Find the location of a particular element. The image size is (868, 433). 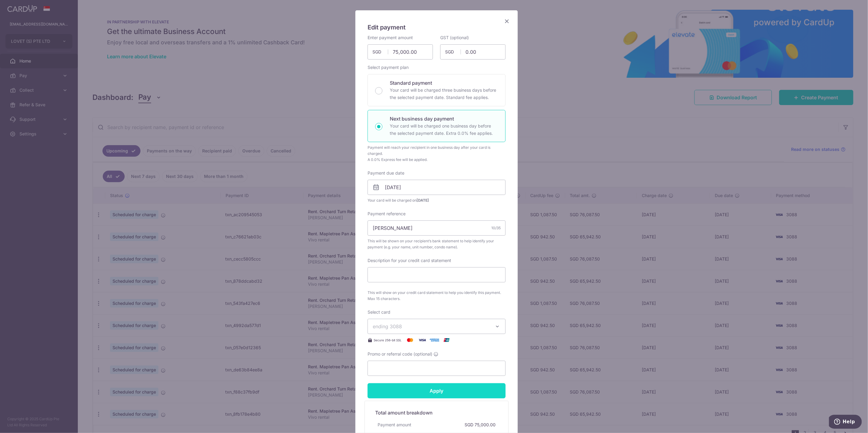

h5: Edit payment is located at coordinates (437, 27).